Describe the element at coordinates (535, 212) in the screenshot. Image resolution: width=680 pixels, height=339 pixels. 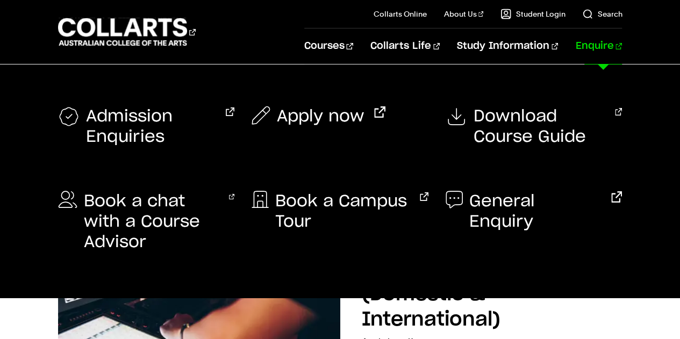
I see `span: General Enquiry` at that location.